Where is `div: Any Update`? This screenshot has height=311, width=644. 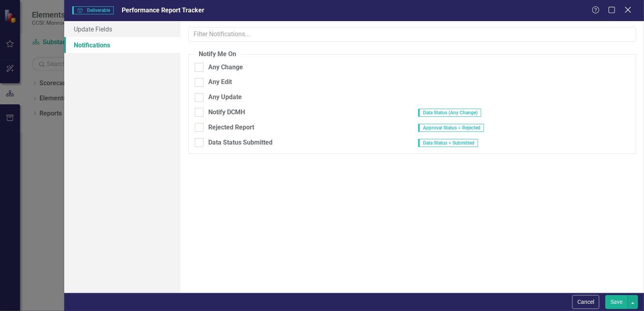 div: Any Update is located at coordinates (225, 97).